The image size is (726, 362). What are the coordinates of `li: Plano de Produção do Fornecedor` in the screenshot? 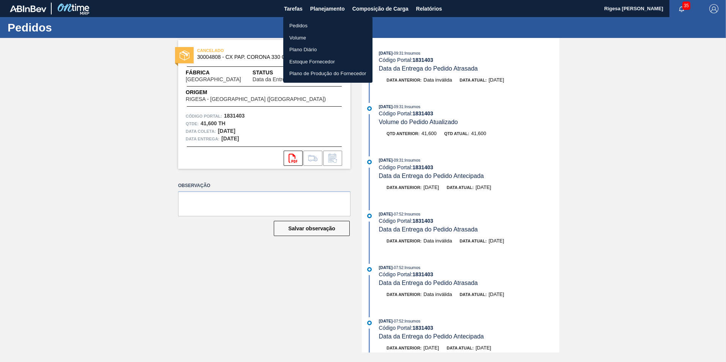 It's located at (328, 74).